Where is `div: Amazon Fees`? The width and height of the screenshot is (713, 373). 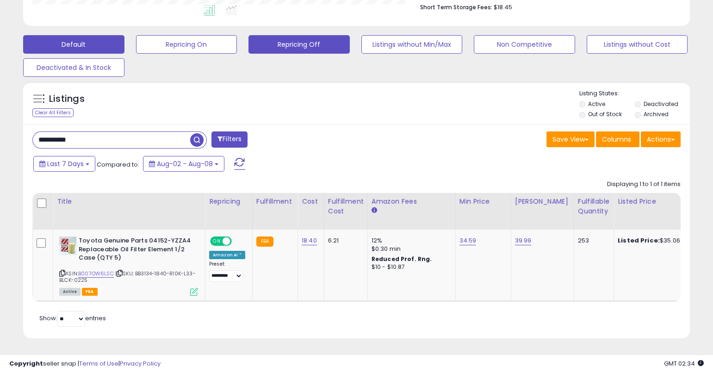 div: Amazon Fees is located at coordinates (411, 201).